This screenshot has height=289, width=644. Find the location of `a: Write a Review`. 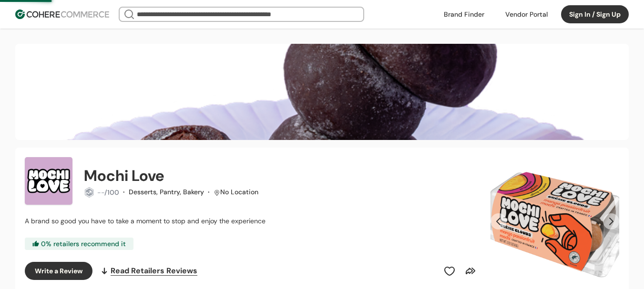

a: Write a Review is located at coordinates (59, 271).